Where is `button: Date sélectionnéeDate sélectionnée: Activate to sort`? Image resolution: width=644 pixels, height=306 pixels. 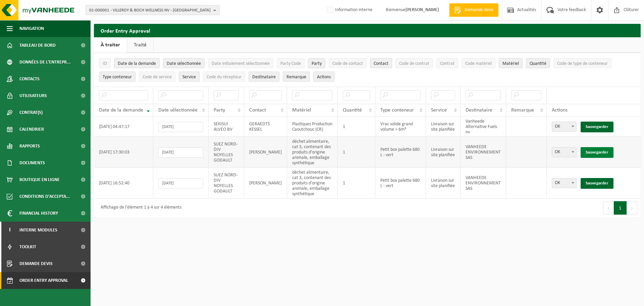
button: Date sélectionnéeDate sélectionnée: Activate to sort is located at coordinates (184, 63).